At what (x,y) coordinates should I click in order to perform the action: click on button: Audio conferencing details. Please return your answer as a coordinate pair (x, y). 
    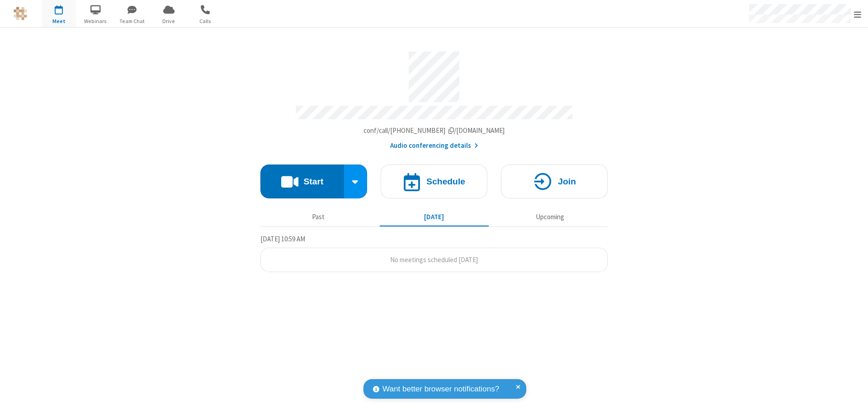
    Looking at the image, I should click on (434, 145).